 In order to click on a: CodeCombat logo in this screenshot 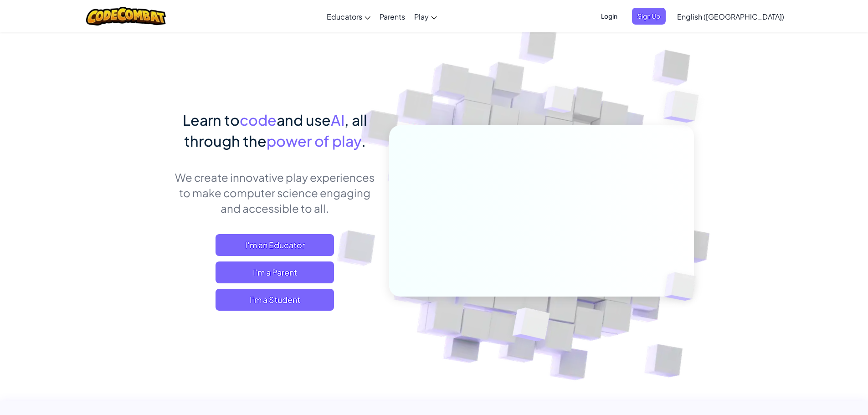, I will do `click(126, 16)`.